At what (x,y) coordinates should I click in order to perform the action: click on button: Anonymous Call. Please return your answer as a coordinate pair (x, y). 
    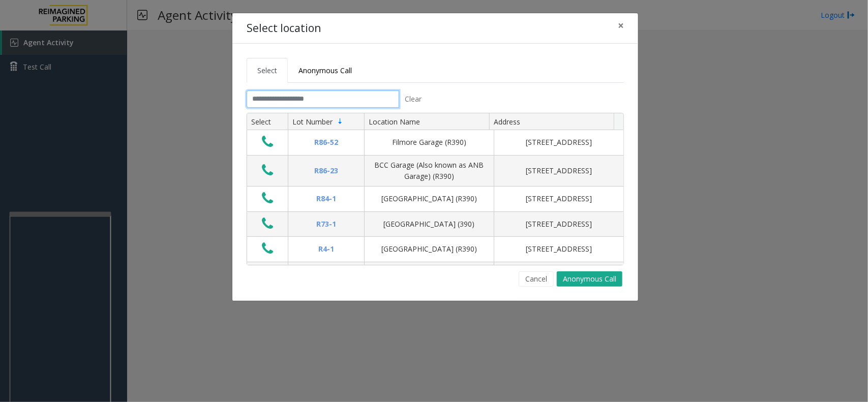
    Looking at the image, I should click on (589, 279).